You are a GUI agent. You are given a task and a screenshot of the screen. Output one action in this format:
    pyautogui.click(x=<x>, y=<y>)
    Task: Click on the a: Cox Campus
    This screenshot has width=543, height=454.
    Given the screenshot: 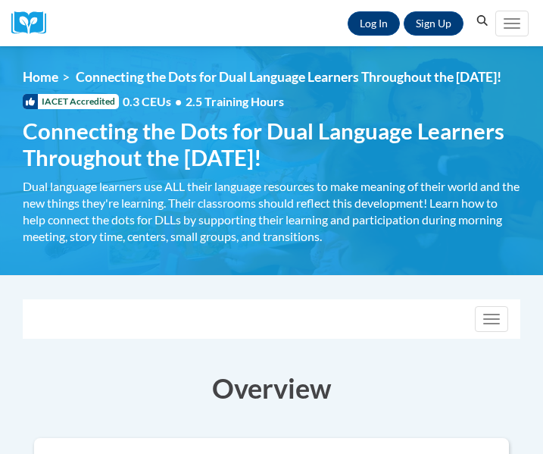 What is the action you would take?
    pyautogui.click(x=34, y=23)
    